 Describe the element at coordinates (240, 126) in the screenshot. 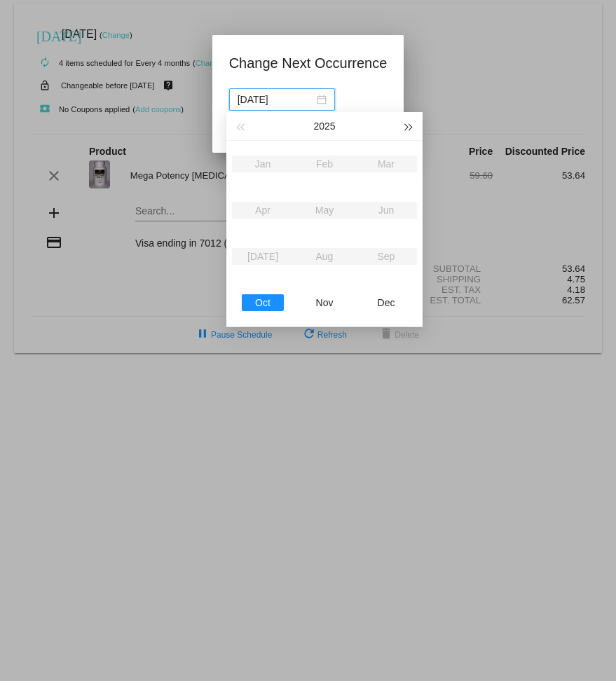

I see `button: Last year (Control + left)` at that location.